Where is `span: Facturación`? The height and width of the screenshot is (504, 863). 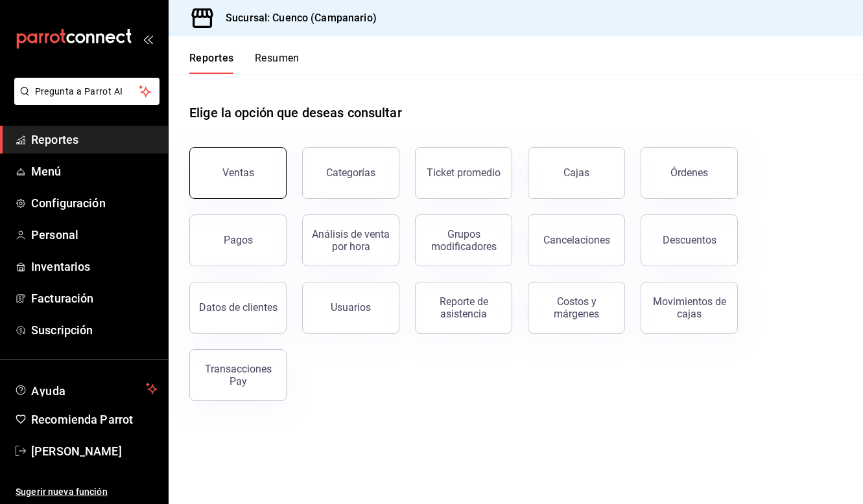
span: Facturación is located at coordinates (94, 298).